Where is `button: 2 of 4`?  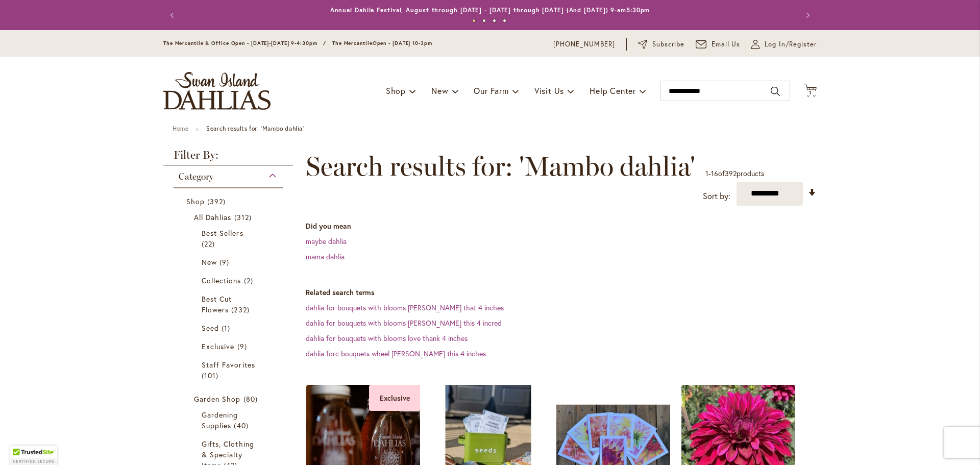 button: 2 of 4 is located at coordinates (484, 20).